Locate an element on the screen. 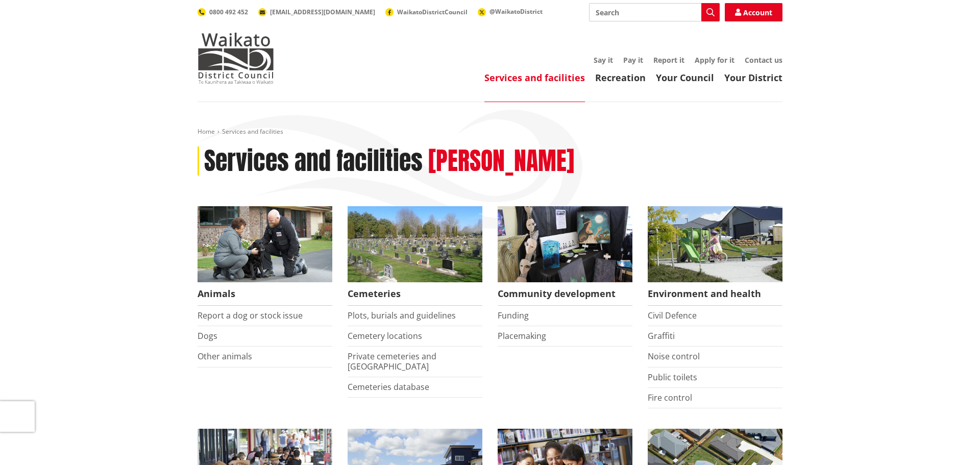  a: Noise control is located at coordinates (674, 356).